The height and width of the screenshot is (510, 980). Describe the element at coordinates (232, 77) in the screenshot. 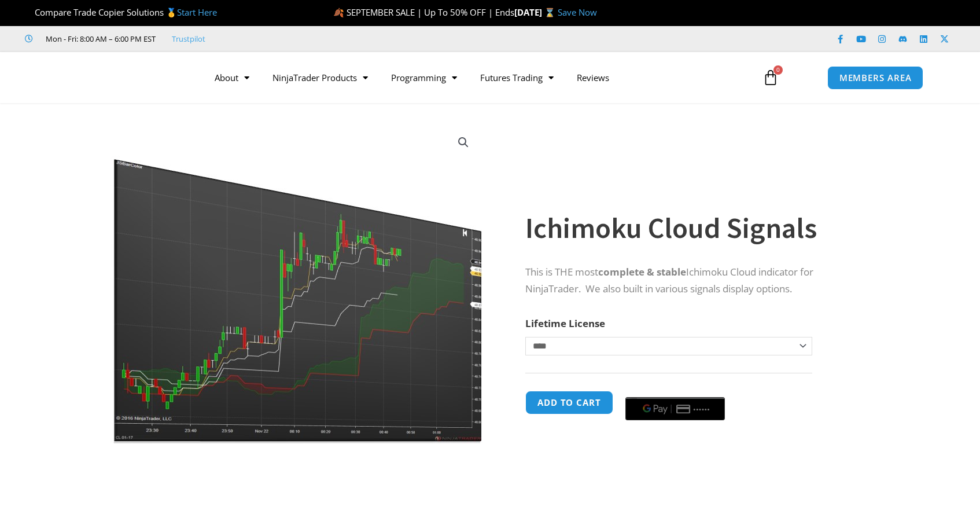

I see `a: About` at that location.